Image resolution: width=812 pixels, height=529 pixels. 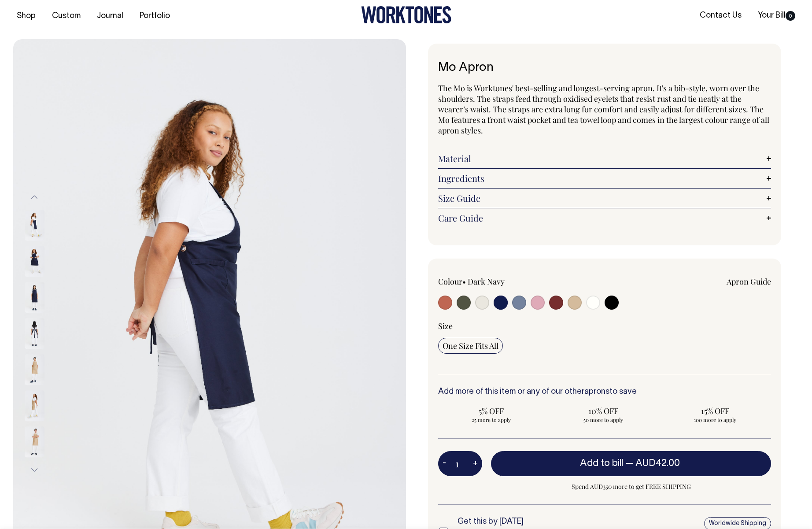 I want to click on a: Ingredients, so click(x=604, y=179).